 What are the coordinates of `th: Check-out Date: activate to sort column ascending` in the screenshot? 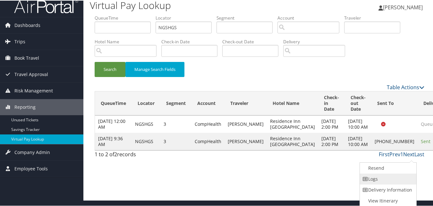 It's located at (358, 103).